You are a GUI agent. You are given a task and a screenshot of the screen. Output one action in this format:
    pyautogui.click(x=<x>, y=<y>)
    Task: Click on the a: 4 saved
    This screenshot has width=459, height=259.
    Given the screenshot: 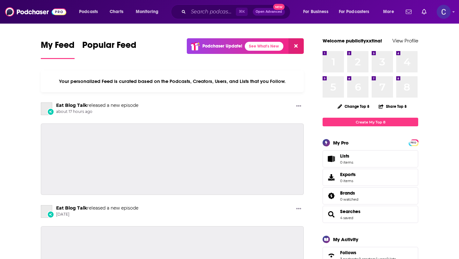 What is the action you would take?
    pyautogui.click(x=346, y=218)
    